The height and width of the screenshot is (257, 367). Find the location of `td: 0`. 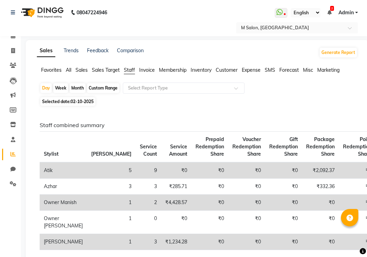

td: 0 is located at coordinates (148, 222).